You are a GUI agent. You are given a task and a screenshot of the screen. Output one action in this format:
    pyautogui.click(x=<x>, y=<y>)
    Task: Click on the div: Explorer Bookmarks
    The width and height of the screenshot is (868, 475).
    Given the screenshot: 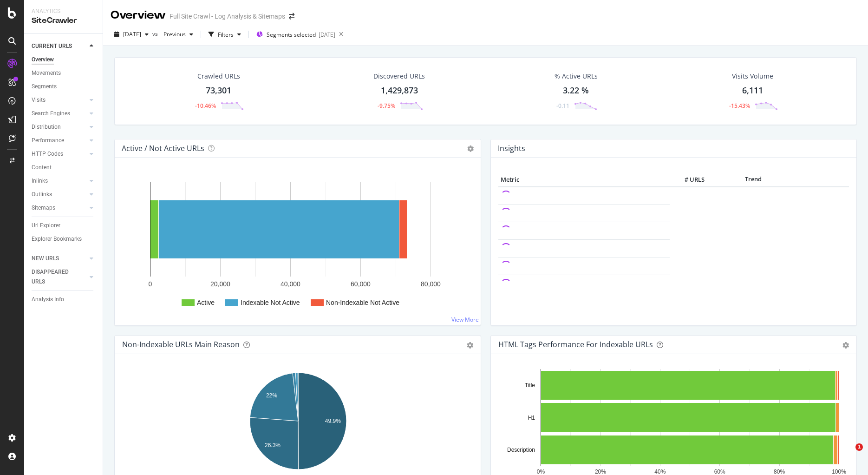 What is the action you would take?
    pyautogui.click(x=57, y=239)
    